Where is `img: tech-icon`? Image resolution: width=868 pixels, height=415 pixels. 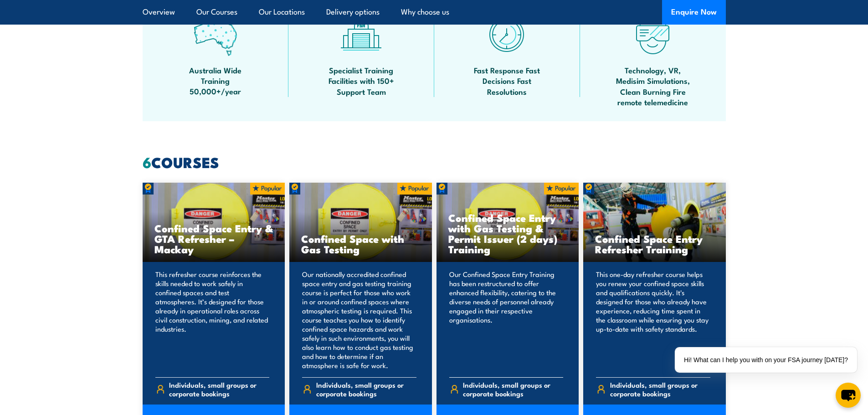
img: tech-icon is located at coordinates (653, 34).